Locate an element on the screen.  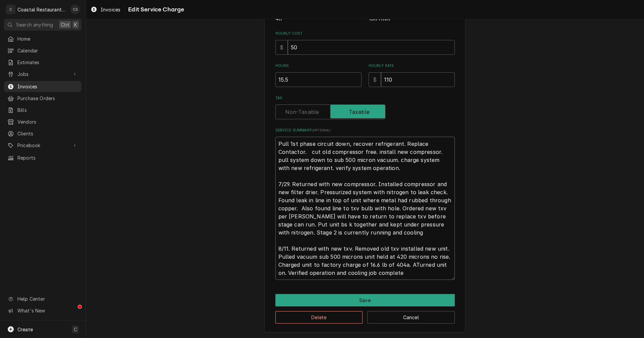
div: Chris Sockriter's Avatar is located at coordinates (75, 9).